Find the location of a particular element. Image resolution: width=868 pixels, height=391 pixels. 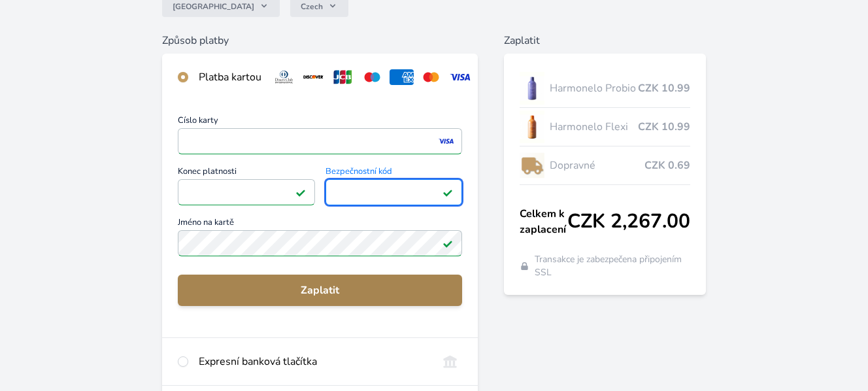

span: Jméno na kartě is located at coordinates (320, 224).